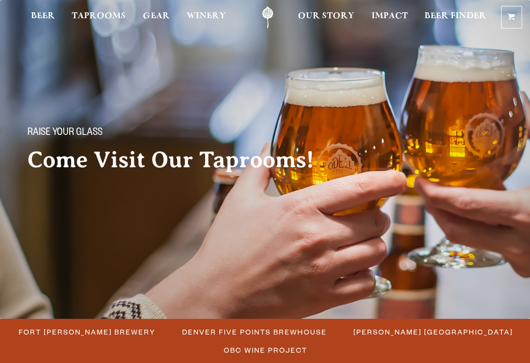 The width and height of the screenshot is (530, 363). What do you see at coordinates (254, 331) in the screenshot?
I see `a: Denver Five Points Brewhouse` at bounding box center [254, 331].